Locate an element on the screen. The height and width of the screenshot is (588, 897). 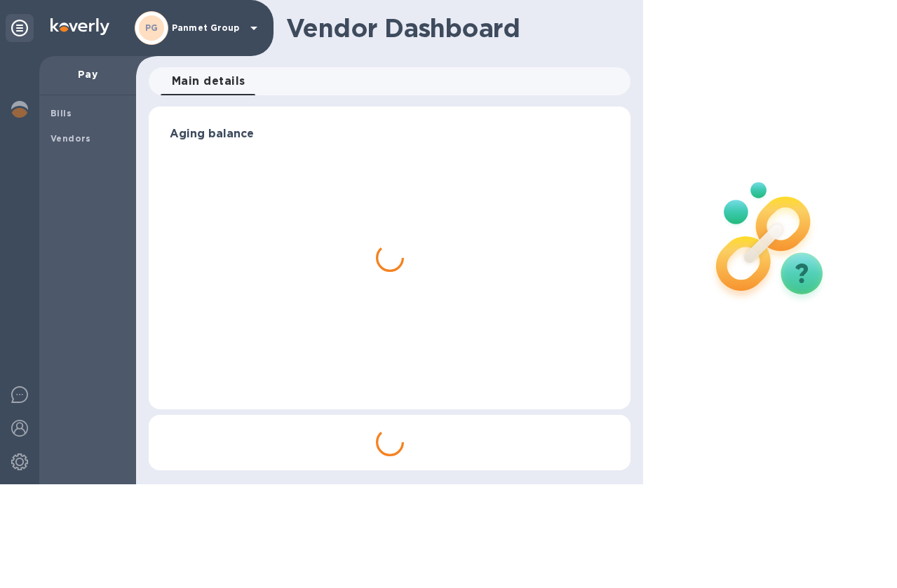
h3: Aging balance is located at coordinates (389, 134).